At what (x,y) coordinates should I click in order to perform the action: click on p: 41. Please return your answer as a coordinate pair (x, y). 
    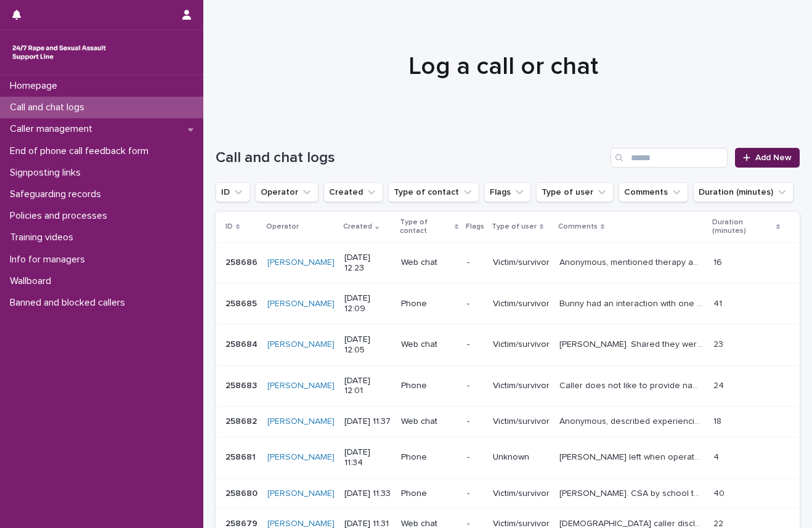
    Looking at the image, I should click on (719, 302).